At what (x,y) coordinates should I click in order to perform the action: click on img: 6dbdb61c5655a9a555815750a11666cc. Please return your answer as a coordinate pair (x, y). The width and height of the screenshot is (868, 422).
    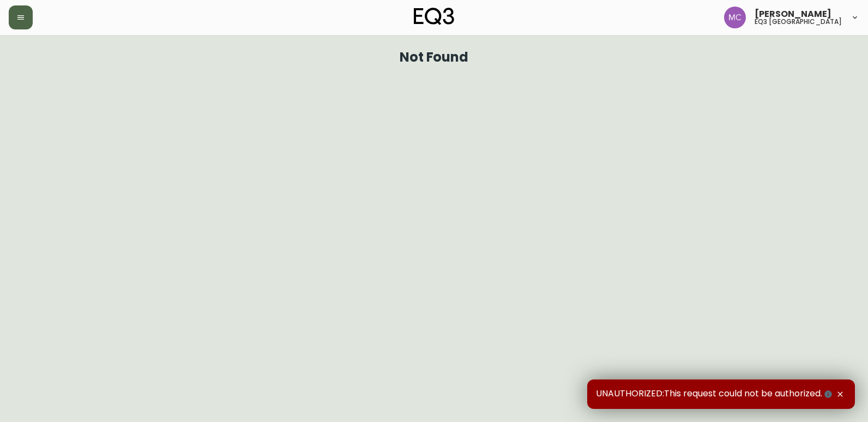
    Looking at the image, I should click on (735, 18).